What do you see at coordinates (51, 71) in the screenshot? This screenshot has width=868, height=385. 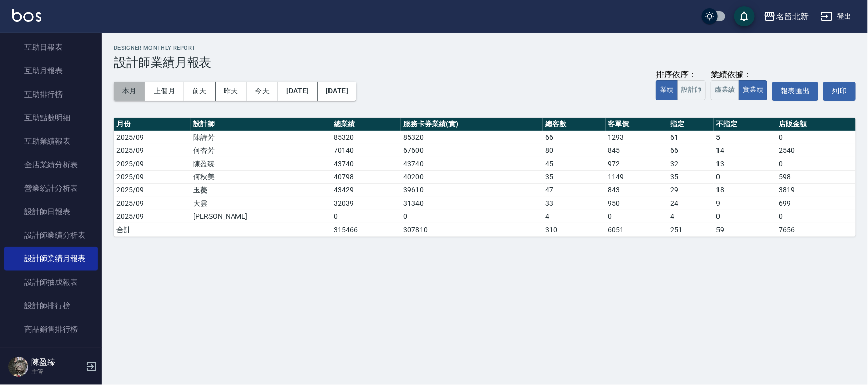 I see `a: 互助月報表` at bounding box center [51, 71].